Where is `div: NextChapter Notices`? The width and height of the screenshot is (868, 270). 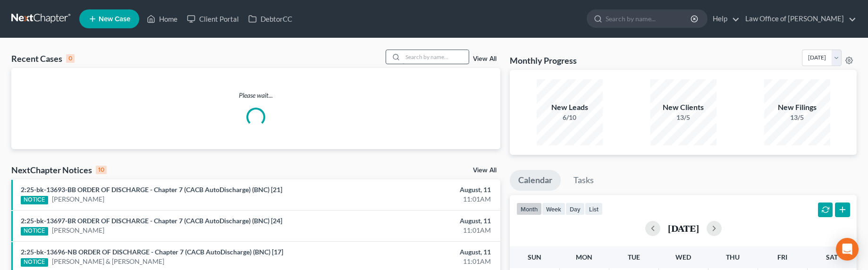 div: NextChapter Notices is located at coordinates (59, 170).